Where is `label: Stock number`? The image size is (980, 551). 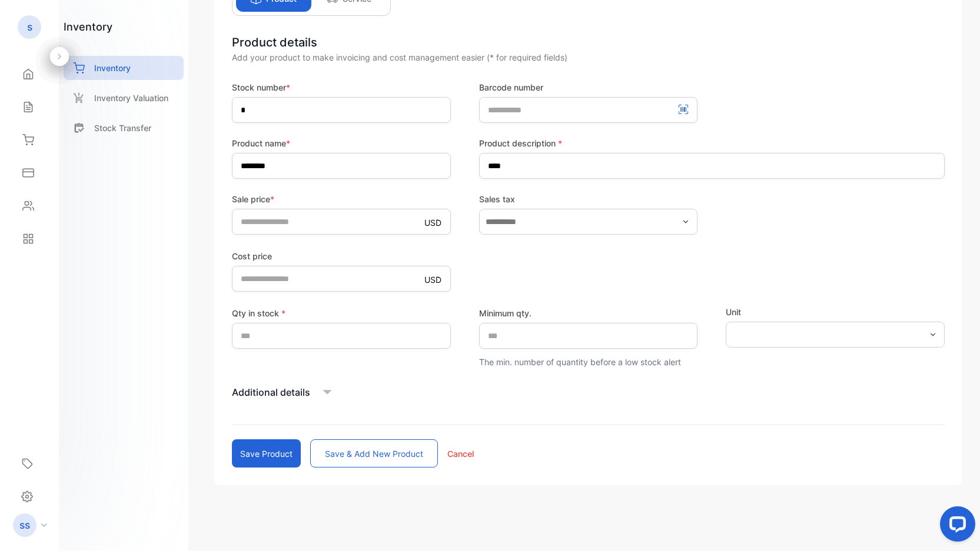
label: Stock number is located at coordinates (341, 87).